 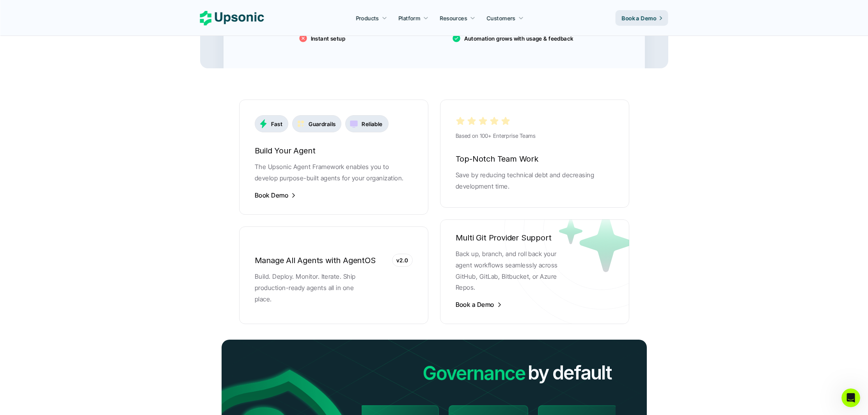 What do you see at coordinates (334, 173) in the screenshot?
I see `p: The Upsonic Agent Framework enables you to develop purpose-built agents for your organization.` at bounding box center [334, 173].